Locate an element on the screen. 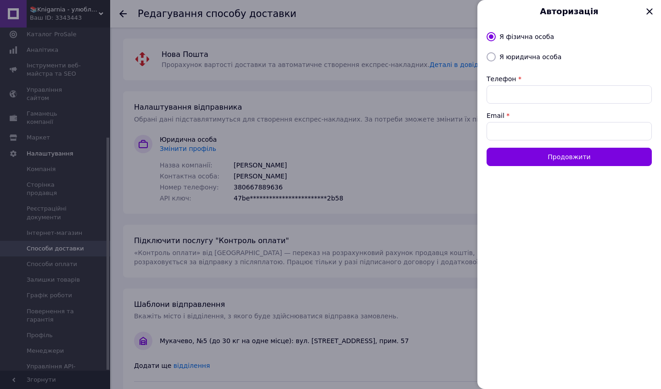  label: Я фізична особа is located at coordinates (526, 37).